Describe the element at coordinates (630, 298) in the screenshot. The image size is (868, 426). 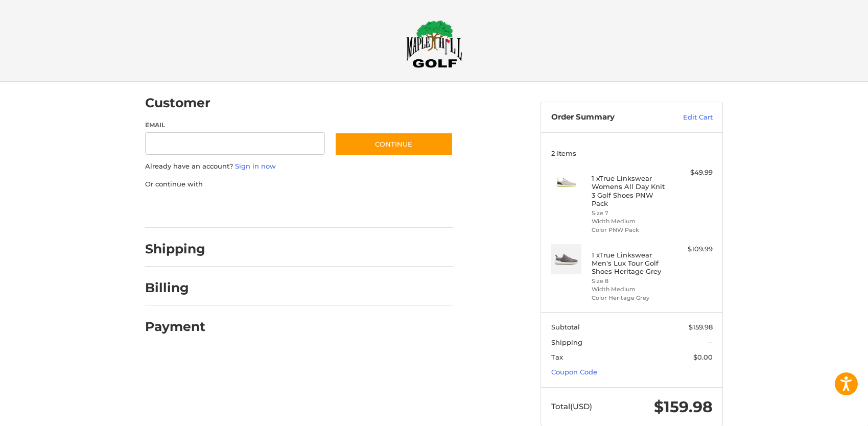
I see `li: Color Heritage Grey` at that location.